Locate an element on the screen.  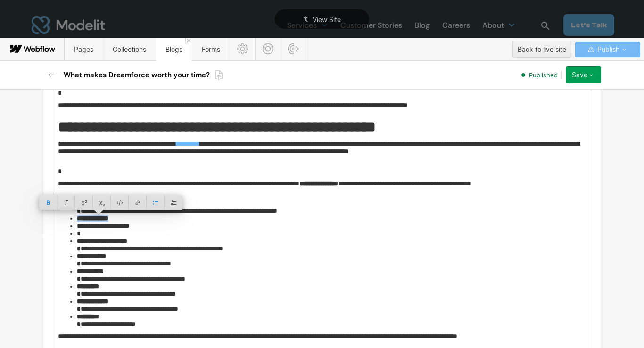
span: Published is located at coordinates (543, 75).